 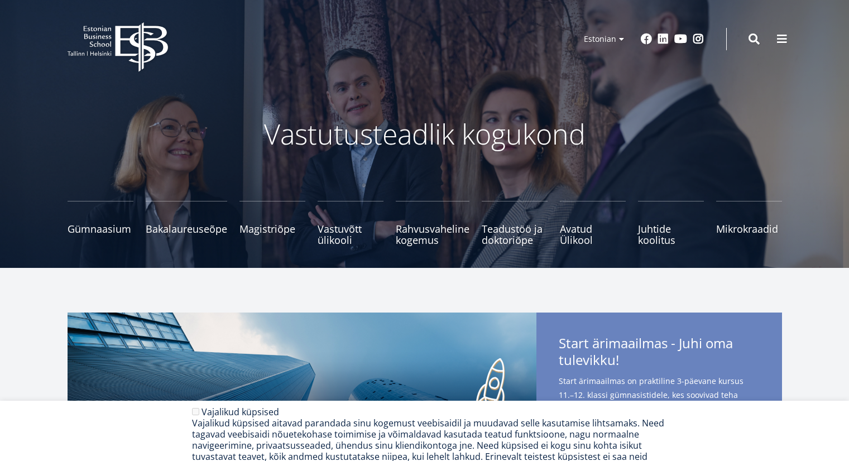 What do you see at coordinates (272, 229) in the screenshot?
I see `span: Magistriõpe` at bounding box center [272, 229].